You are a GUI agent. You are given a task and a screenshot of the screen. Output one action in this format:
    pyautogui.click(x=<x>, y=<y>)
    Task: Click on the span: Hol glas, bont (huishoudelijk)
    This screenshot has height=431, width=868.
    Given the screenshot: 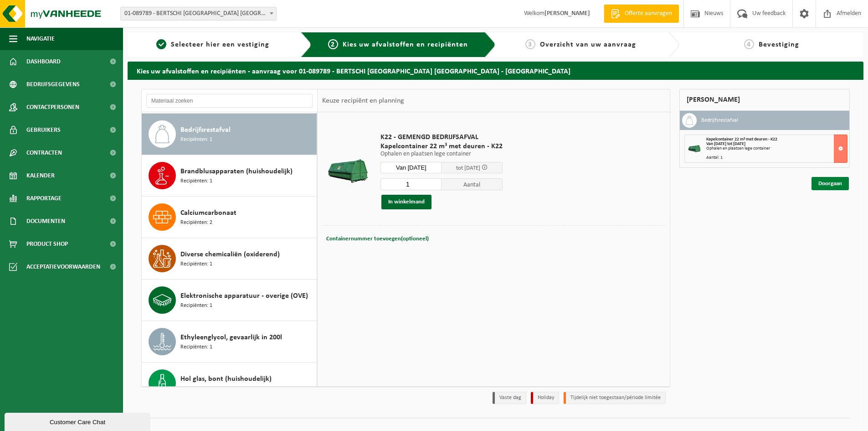 What is the action you would take?
    pyautogui.click(x=226, y=379)
    